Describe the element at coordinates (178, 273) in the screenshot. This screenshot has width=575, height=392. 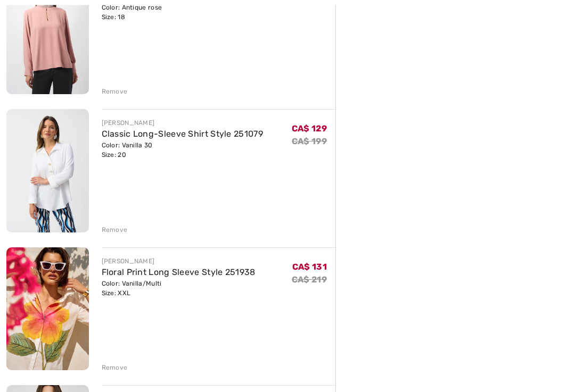
I see `a: Floral Print Long Sleeve Style 251938` at that location.